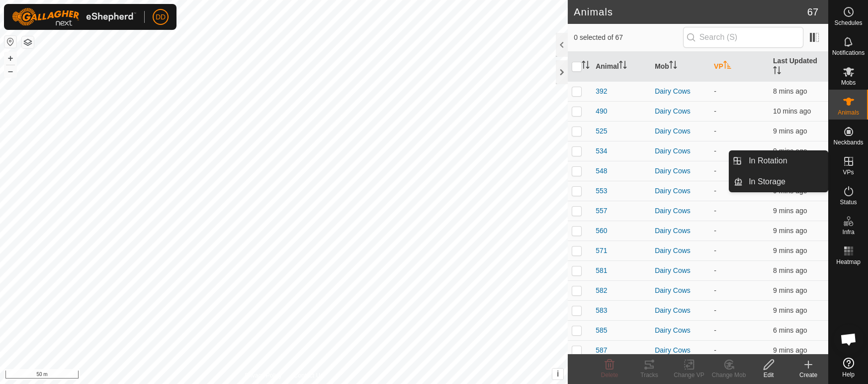 The image size is (868, 384). Describe the element at coordinates (779, 182) in the screenshot. I see `li: In Storage` at that location.